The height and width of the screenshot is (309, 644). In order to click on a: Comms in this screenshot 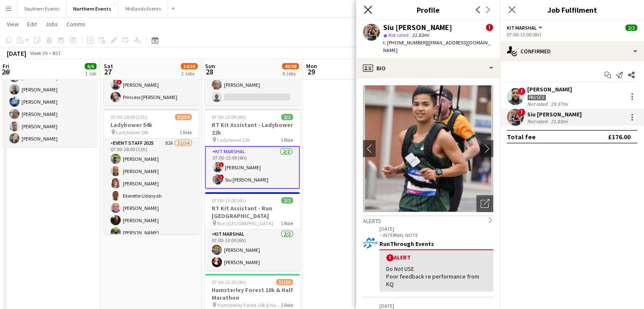, I will do `click(76, 24)`.